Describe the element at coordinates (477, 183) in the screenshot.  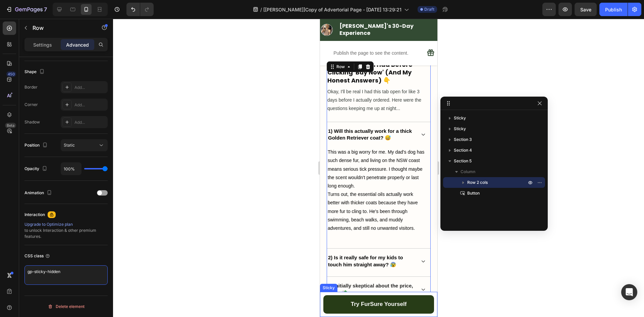
I see `span: Row 2 cols` at that location.